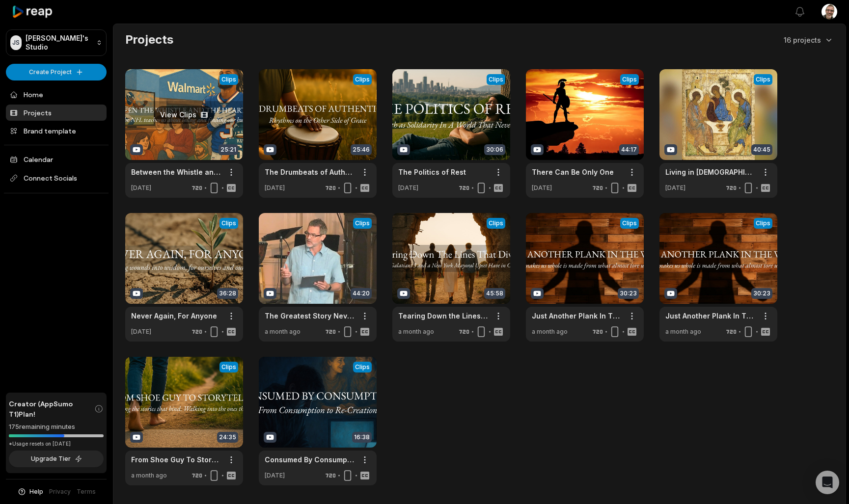  Describe the element at coordinates (310, 459) in the screenshot. I see `a: Consumed By Consumption: From Consumption to Re-Creation` at that location.